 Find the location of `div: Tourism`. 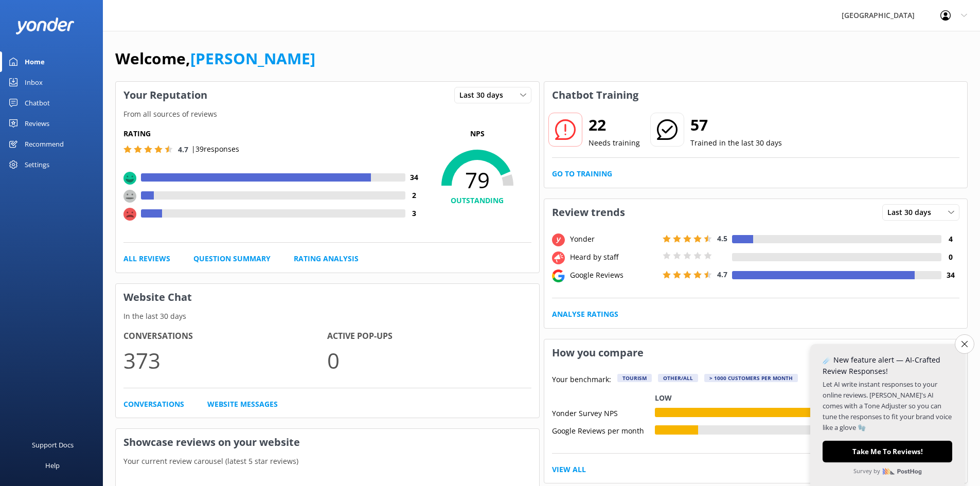

div: Tourism is located at coordinates (634, 378).